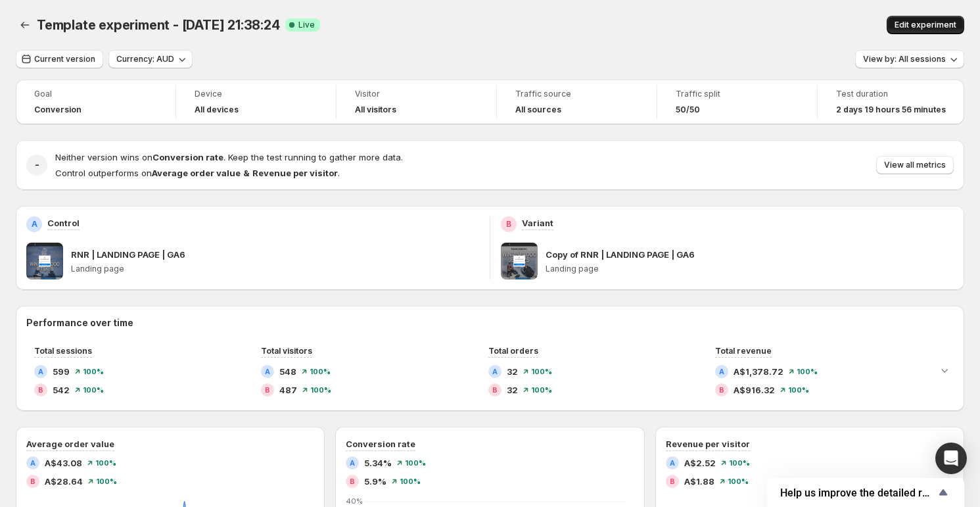  I want to click on a: VisitorAll visitors, so click(416, 102).